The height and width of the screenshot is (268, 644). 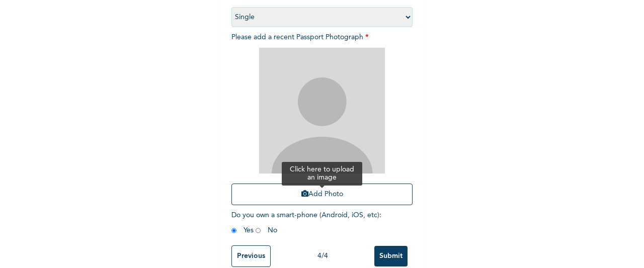 What do you see at coordinates (322, 111) in the screenshot?
I see `img: Crop` at bounding box center [322, 111].